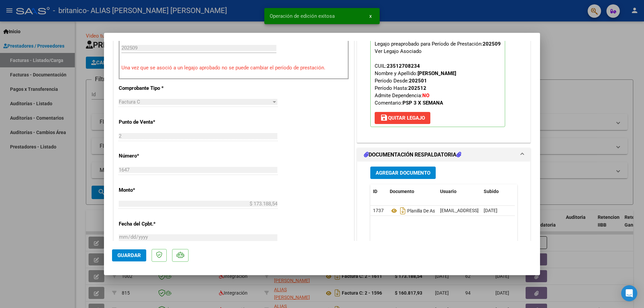 This screenshot has height=308, width=644. What do you see at coordinates (129, 256) in the screenshot?
I see `span: Guardar` at bounding box center [129, 256].